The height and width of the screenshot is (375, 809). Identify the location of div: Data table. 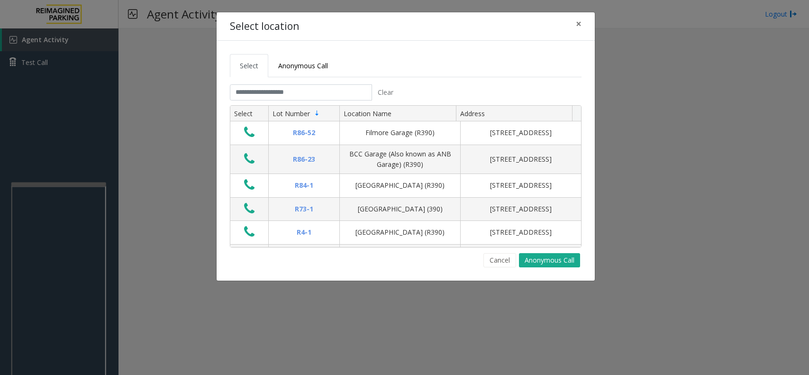
(406, 176).